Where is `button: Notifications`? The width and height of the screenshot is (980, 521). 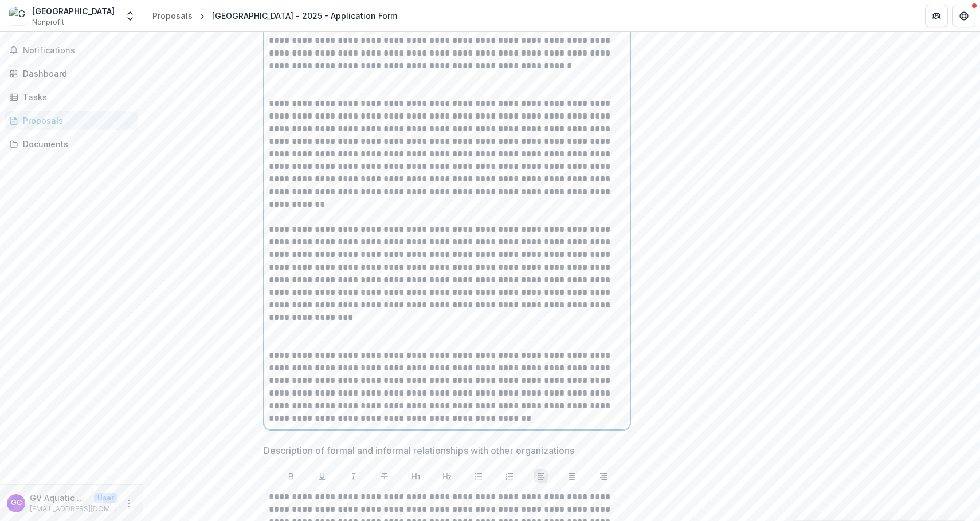
button: Notifications is located at coordinates (71, 50).